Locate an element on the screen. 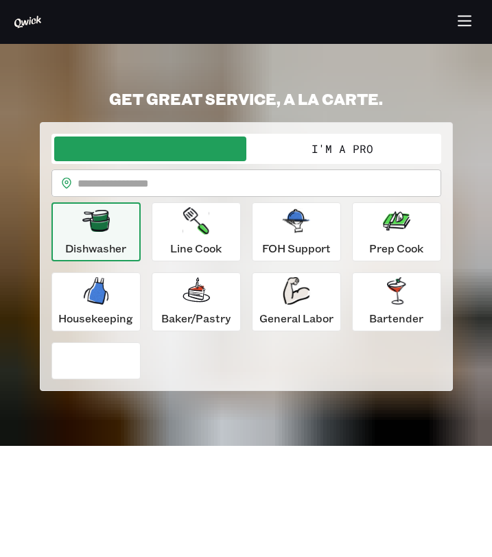 This screenshot has height=557, width=492. button: I'm a Pro is located at coordinates (342, 149).